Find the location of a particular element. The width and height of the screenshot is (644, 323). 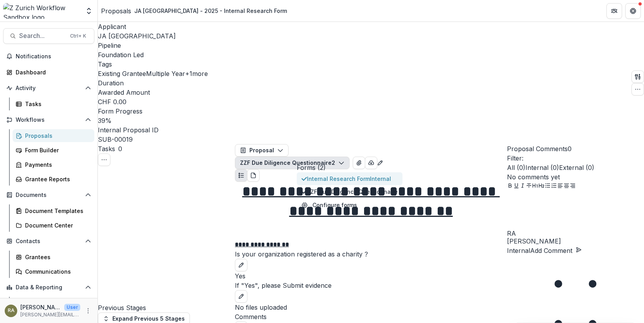

span: Contacts is located at coordinates (49, 241).